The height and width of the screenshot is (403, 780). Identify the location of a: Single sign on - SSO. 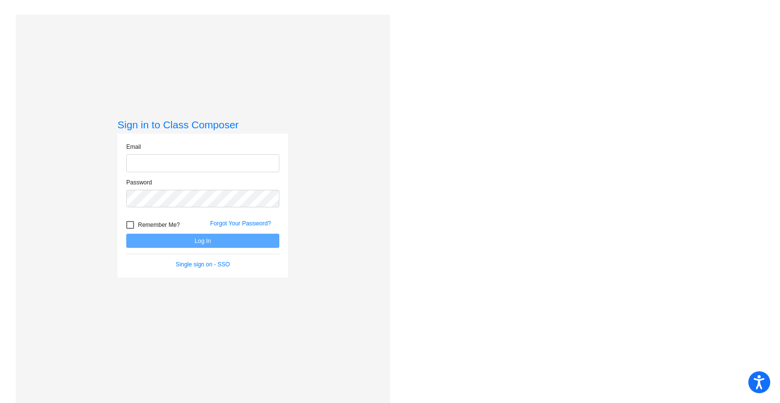
(202, 264).